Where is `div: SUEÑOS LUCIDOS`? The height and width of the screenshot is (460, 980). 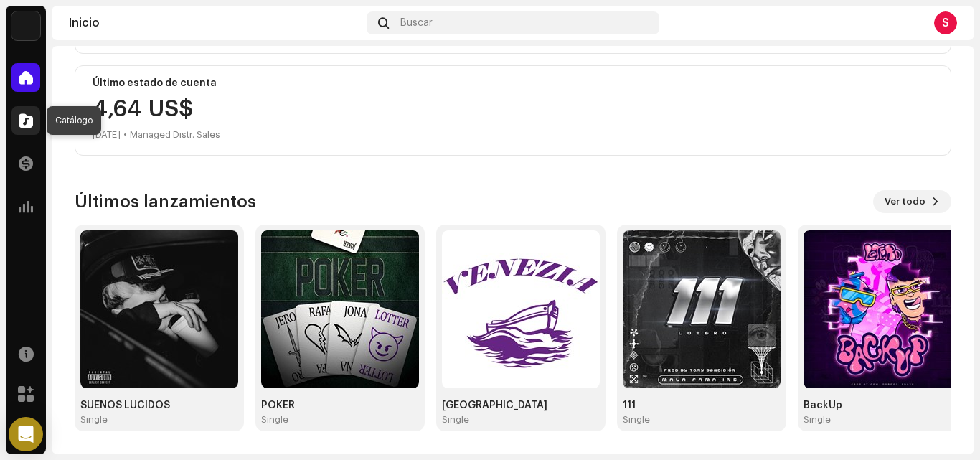 div: SUEÑOS LUCIDOS is located at coordinates (159, 405).